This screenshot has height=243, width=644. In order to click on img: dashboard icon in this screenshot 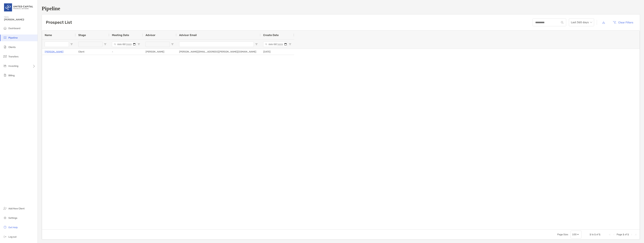, I will do `click(5, 28)`.